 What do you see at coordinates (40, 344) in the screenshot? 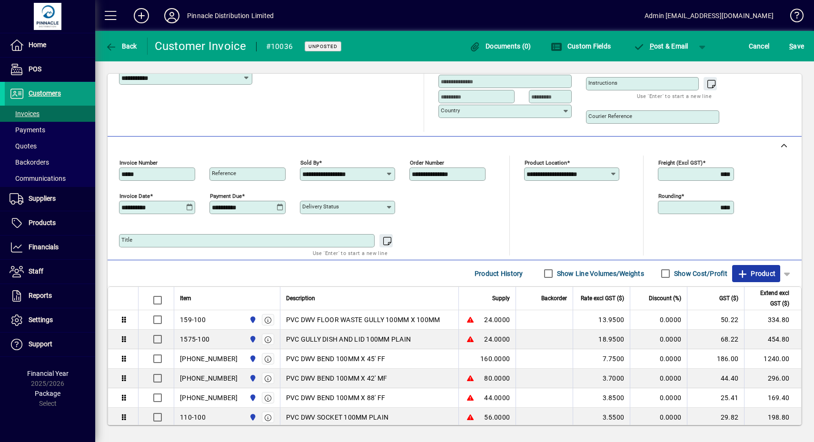
I see `span: Support` at bounding box center [40, 344].